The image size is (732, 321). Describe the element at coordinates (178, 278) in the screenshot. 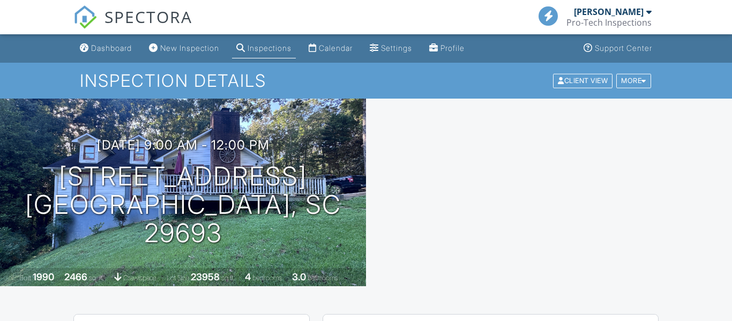

I see `span: Lot Size` at that location.